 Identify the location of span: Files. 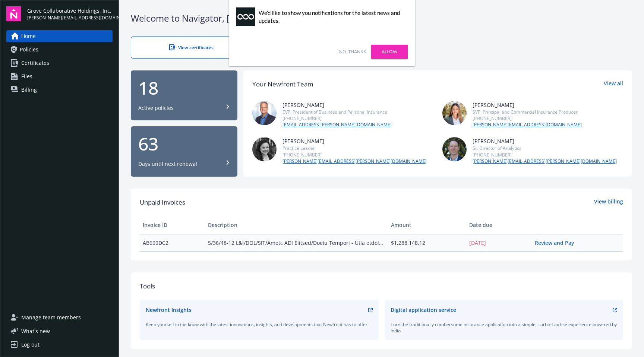
(27, 77).